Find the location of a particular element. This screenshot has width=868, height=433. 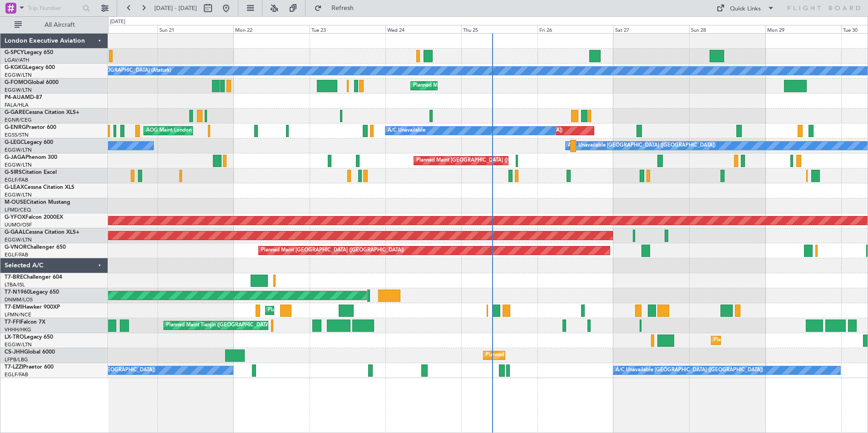

div: Fri 26 is located at coordinates (575, 29).